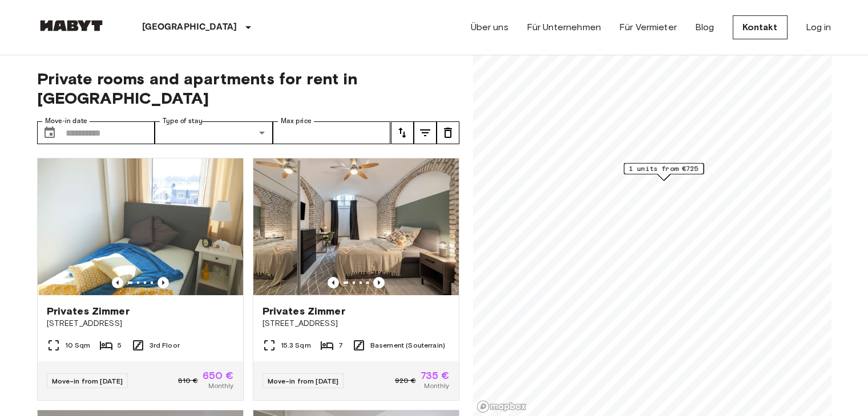  I want to click on span: 1 units from €725, so click(664, 169).